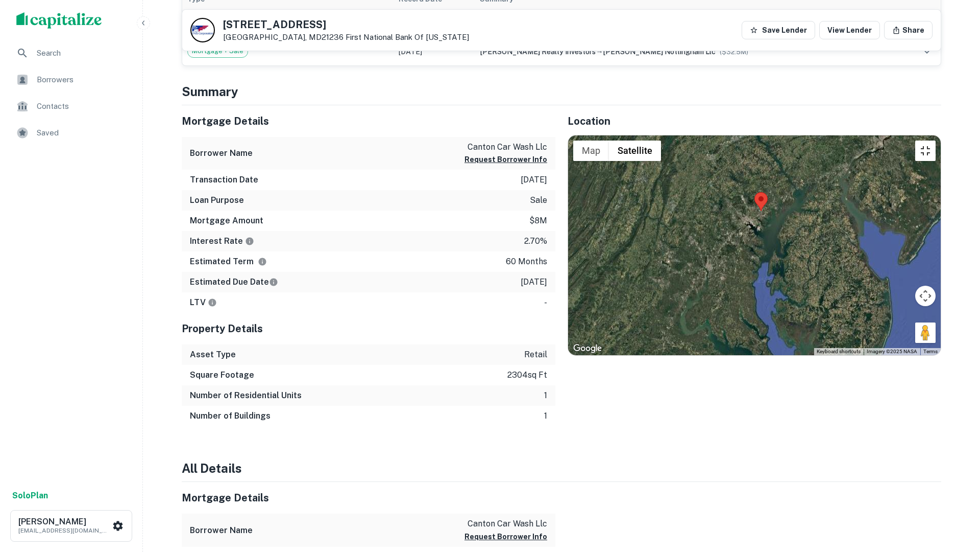  I want to click on div: Saved, so click(71, 132).